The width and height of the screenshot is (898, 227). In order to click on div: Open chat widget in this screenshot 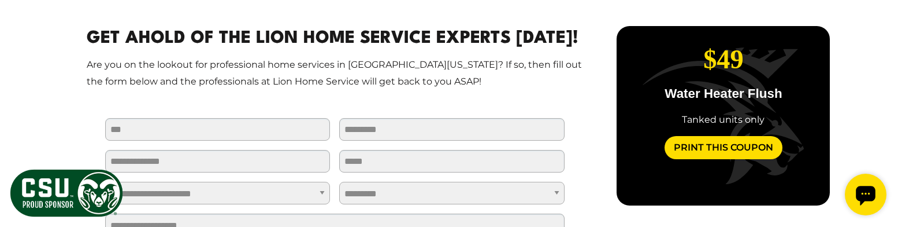, I will do `click(25, 25)`.